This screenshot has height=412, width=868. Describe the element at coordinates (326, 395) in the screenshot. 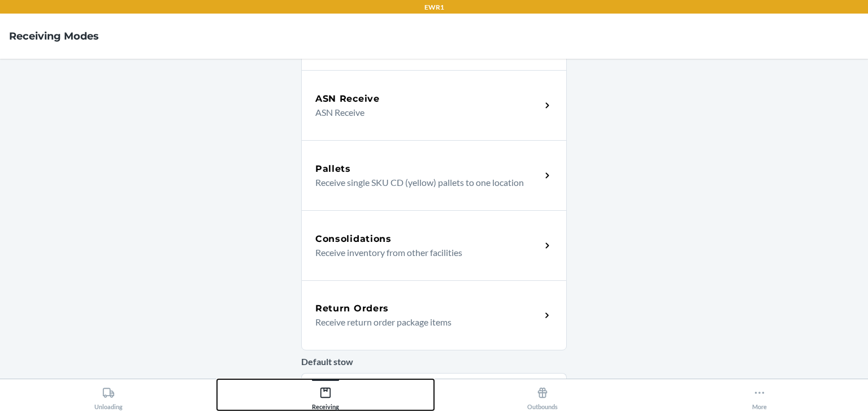

I see `button: Receiving` at that location.